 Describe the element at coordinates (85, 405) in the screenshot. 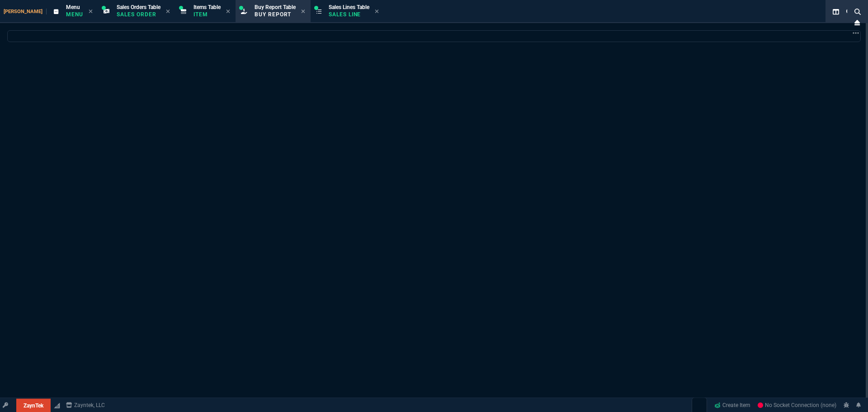

I see `a: msbcCompanyName` at that location.